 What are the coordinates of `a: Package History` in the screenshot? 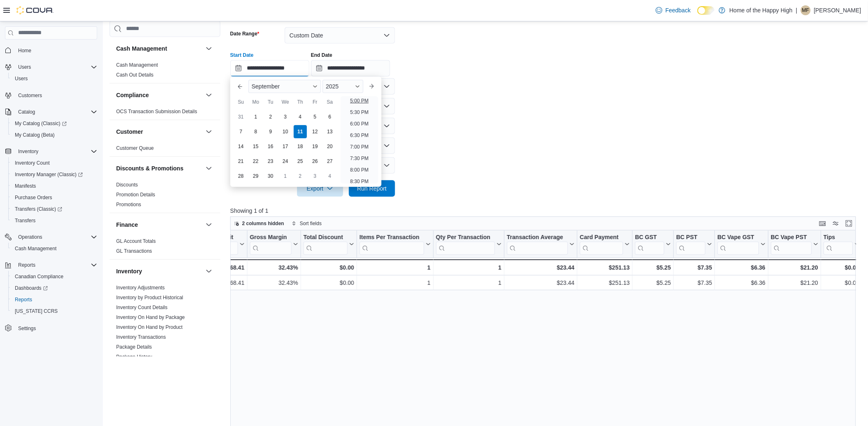 It's located at (133, 357).